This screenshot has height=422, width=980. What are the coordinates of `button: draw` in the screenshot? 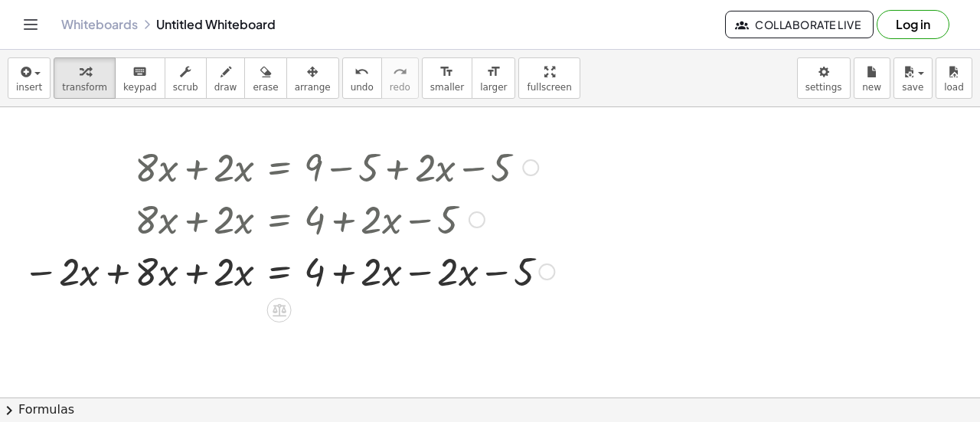 It's located at (226, 78).